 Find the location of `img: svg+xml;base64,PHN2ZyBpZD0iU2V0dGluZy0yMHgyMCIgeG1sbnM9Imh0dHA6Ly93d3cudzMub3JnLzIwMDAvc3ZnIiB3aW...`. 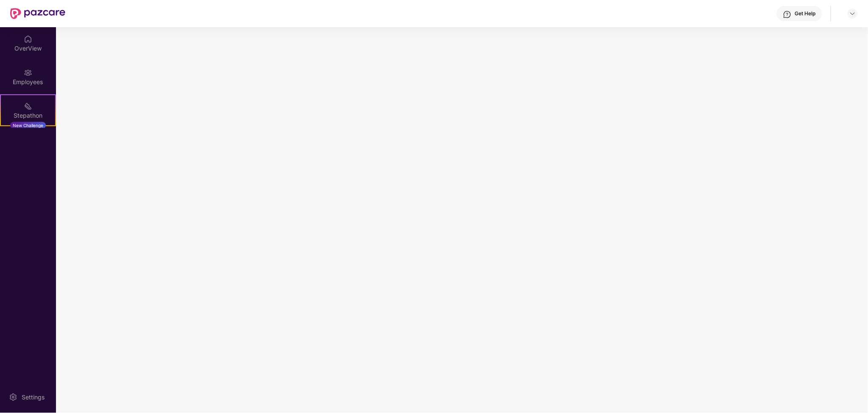

img: svg+xml;base64,PHN2ZyBpZD0iU2V0dGluZy0yMHgyMCIgeG1sbnM9Imh0dHA6Ly93d3cudzMub3JnLzIwMDAvc3ZnIiB3aW... is located at coordinates (13, 397).